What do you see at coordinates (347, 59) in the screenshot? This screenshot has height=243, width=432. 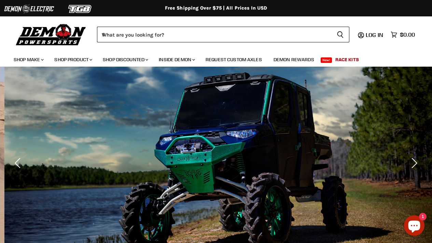 I see `a: Race Kits` at bounding box center [347, 59].